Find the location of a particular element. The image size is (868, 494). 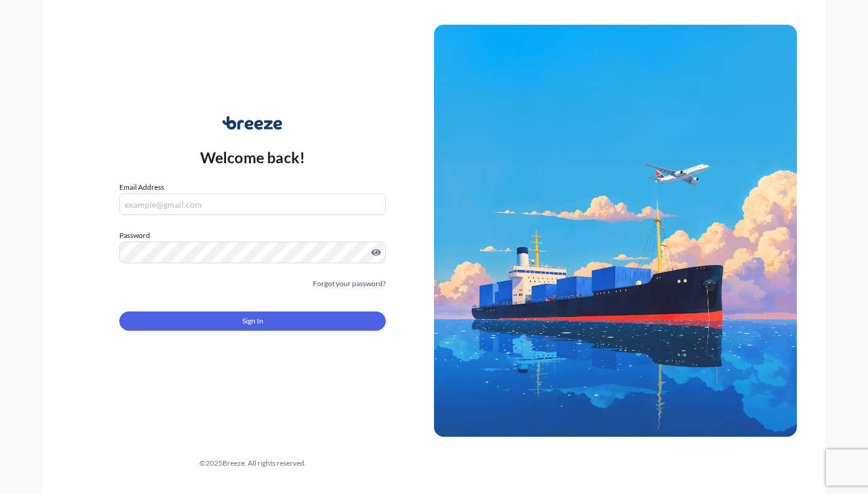

span: Sign In is located at coordinates (253, 321).